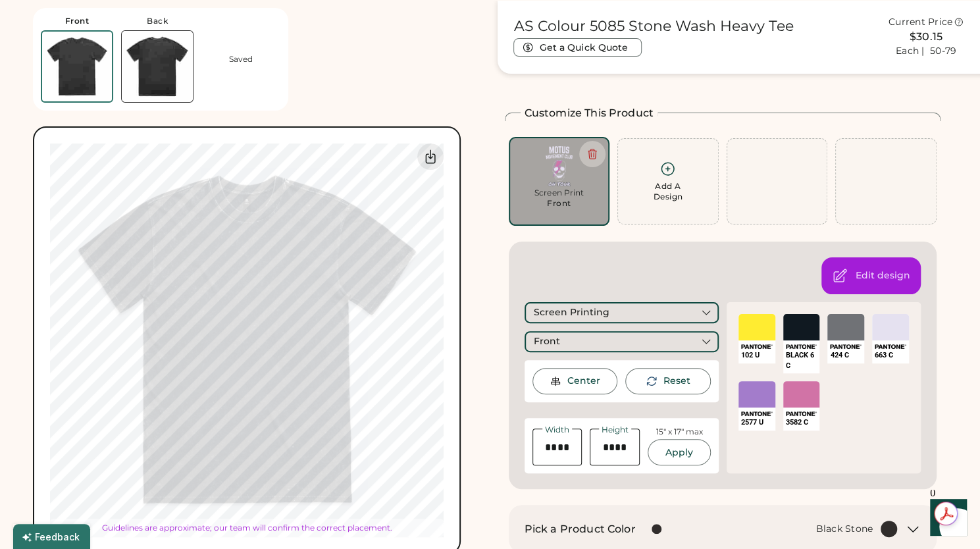  What do you see at coordinates (801, 421) in the screenshot?
I see `div: 3582 C` at bounding box center [801, 421].